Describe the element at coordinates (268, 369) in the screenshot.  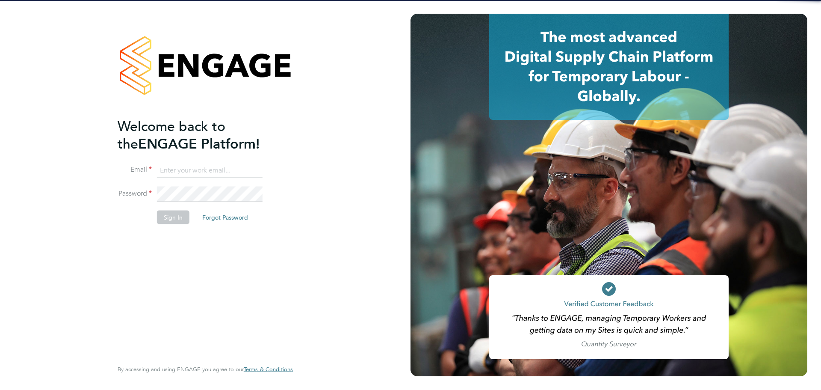
I see `span: Terms & Conditions` at that location.